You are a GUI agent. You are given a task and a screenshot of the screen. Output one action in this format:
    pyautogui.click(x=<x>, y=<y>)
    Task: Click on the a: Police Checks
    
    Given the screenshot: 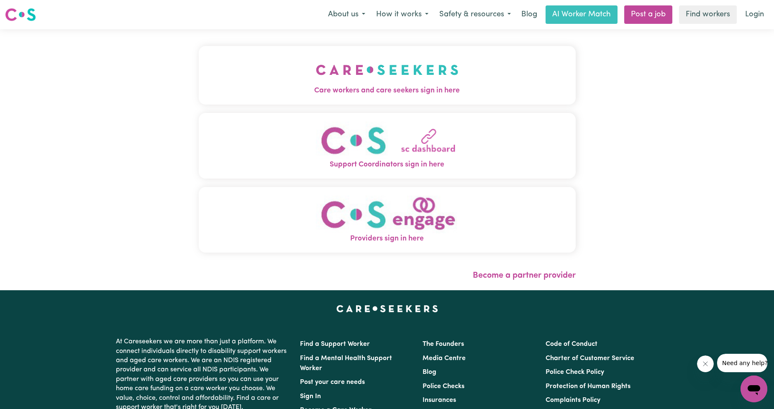 What is the action you would take?
    pyautogui.click(x=444, y=387)
    